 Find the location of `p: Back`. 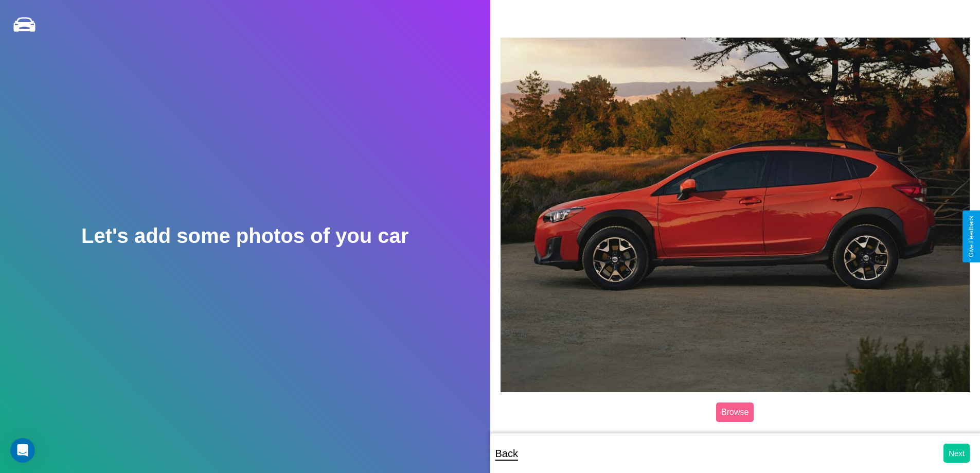

p: Back is located at coordinates (507, 454).